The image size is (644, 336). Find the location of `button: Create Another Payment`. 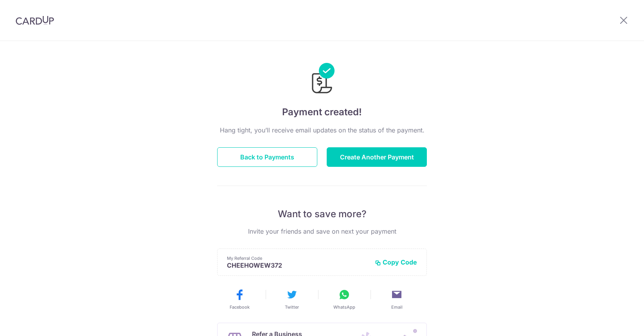

button: Create Another Payment is located at coordinates (377, 157).